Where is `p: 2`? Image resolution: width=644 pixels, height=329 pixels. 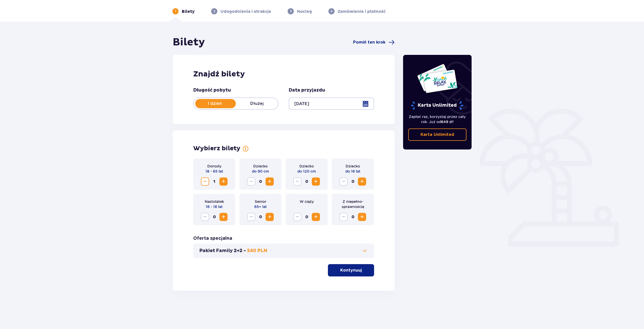
p: 2 is located at coordinates (214, 11).